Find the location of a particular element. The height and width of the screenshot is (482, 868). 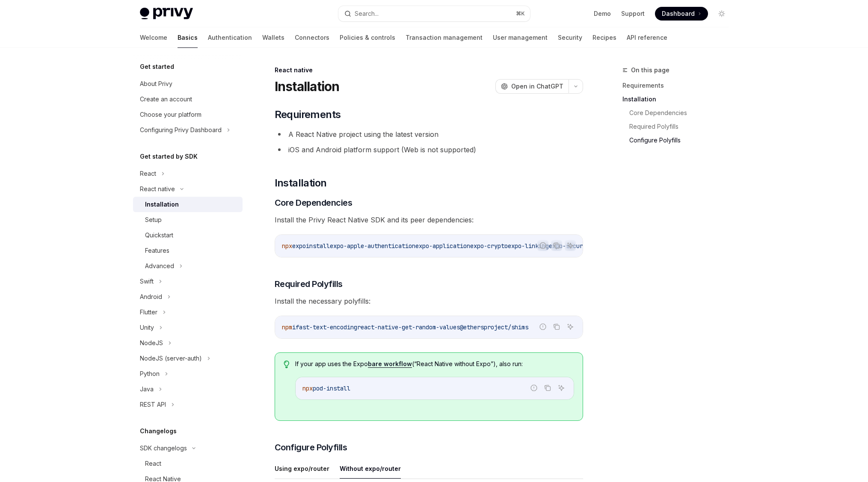

div: NodeJS is located at coordinates (151, 343).